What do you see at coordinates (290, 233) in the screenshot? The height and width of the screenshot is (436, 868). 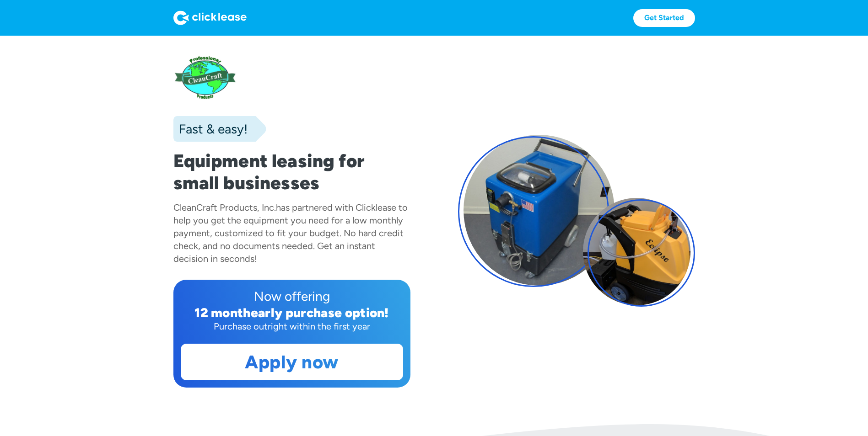 I see `div: has partnered with Clicklease to help you get the equipment you need for a low monthly payment, c...` at bounding box center [290, 233].